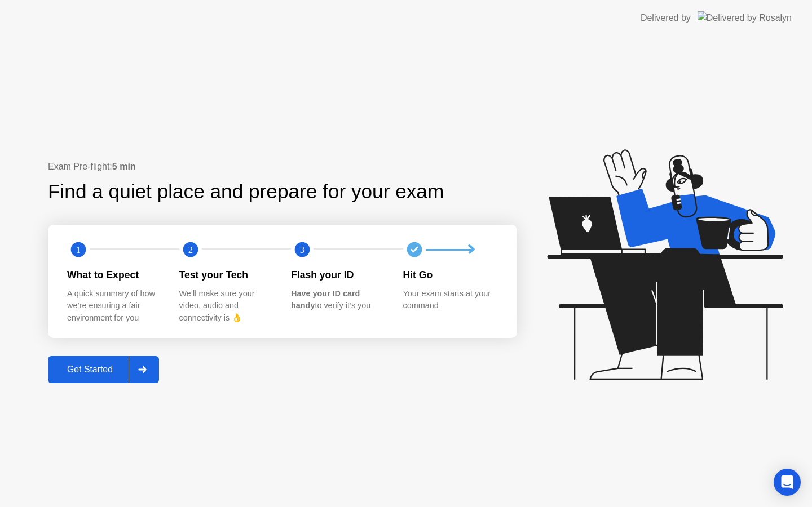 The width and height of the screenshot is (812, 507). Describe the element at coordinates (744, 18) in the screenshot. I see `img: Delivered by Rosalyn` at that location.